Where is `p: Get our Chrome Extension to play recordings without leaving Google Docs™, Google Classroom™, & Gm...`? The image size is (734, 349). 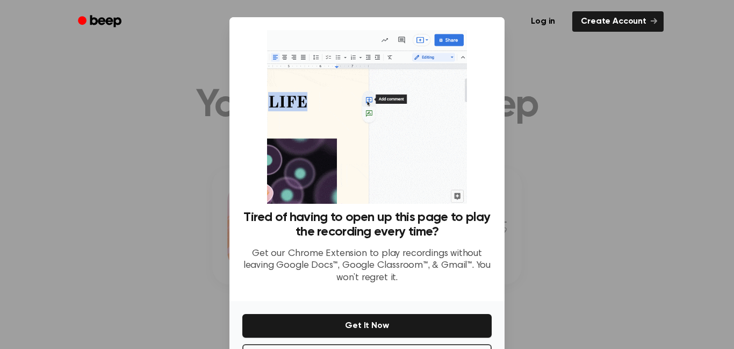 p: Get our Chrome Extension to play recordings without leaving Google Docs™, Google Classroom™, & Gm... is located at coordinates (367, 266).